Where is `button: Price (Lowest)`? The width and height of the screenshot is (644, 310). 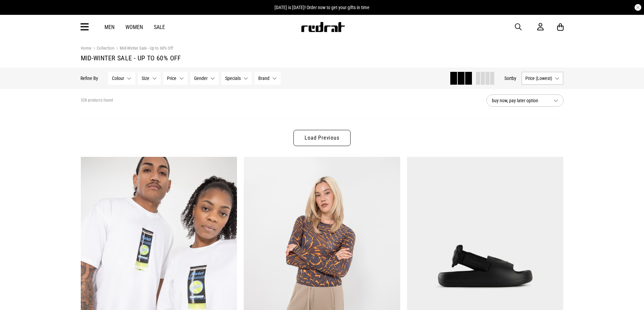 button: Price (Lowest) is located at coordinates (542, 78).